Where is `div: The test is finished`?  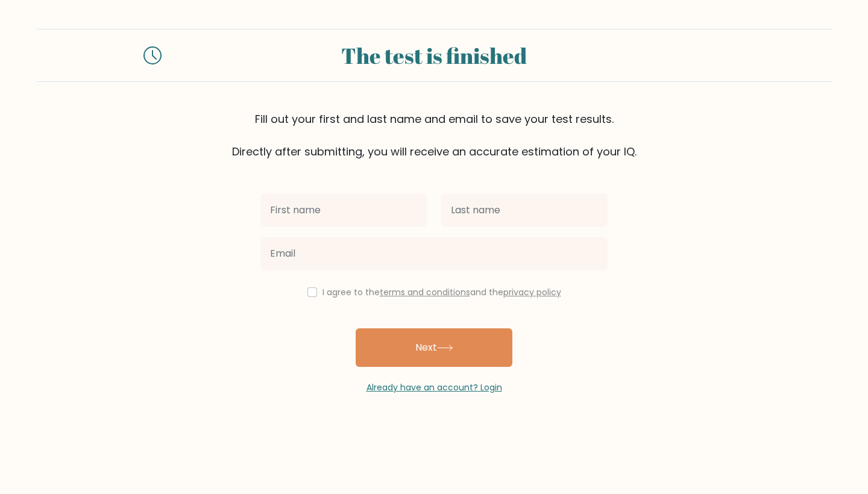
div: The test is finished is located at coordinates (434, 56).